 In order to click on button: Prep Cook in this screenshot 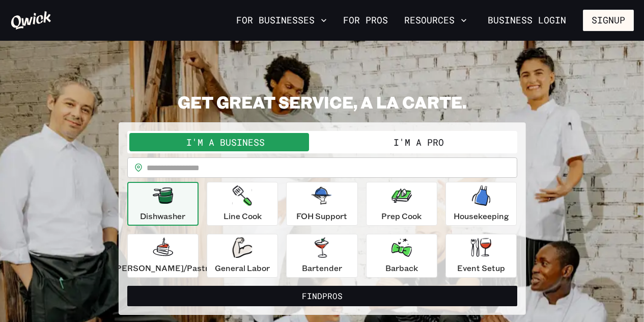, I will do `click(402, 204)`.